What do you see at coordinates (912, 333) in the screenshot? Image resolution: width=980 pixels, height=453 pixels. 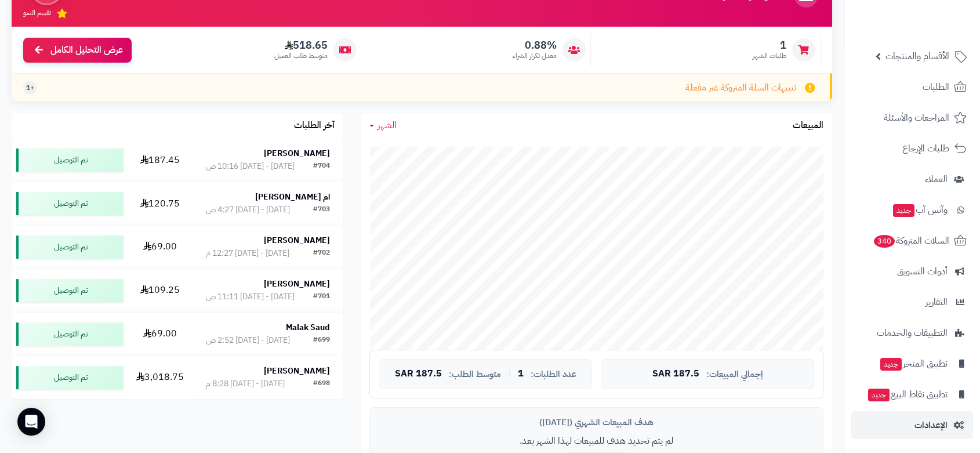 I see `a: التطبيقات والخدمات` at bounding box center [912, 333].